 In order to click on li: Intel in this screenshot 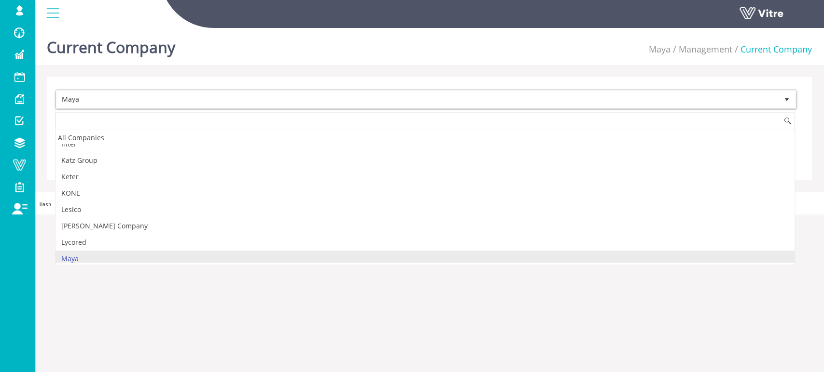, I will do `click(425, 144)`.